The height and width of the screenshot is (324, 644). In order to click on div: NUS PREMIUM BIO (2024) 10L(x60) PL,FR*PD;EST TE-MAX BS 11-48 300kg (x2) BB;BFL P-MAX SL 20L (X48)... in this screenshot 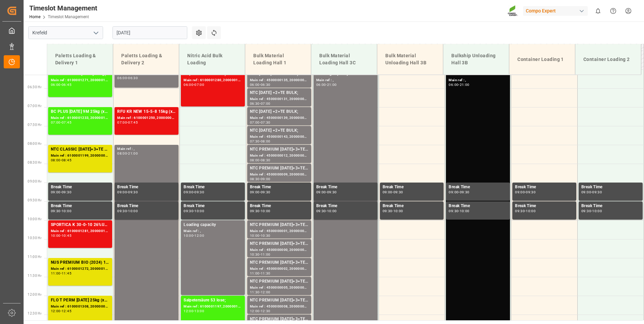, I will do `click(80, 263)`.